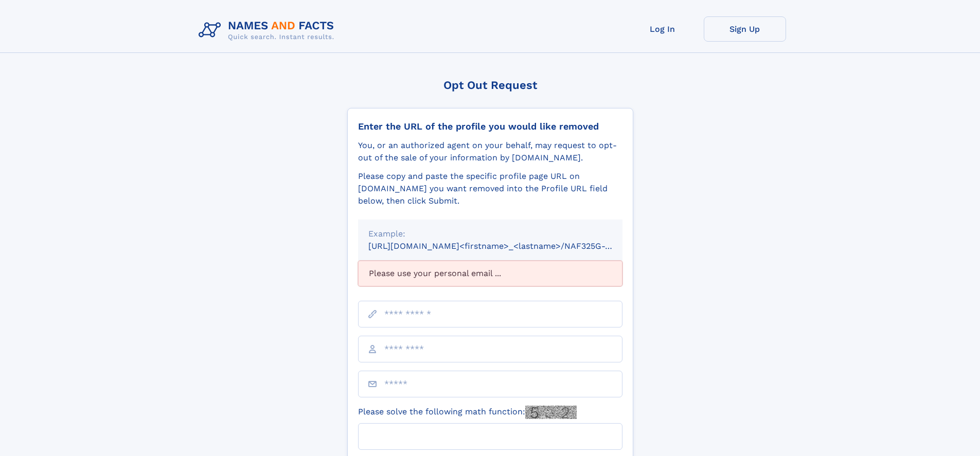 This screenshot has height=456, width=980. What do you see at coordinates (490, 127) in the screenshot?
I see `div: Enter the URL of the profile you would like removed` at bounding box center [490, 127].